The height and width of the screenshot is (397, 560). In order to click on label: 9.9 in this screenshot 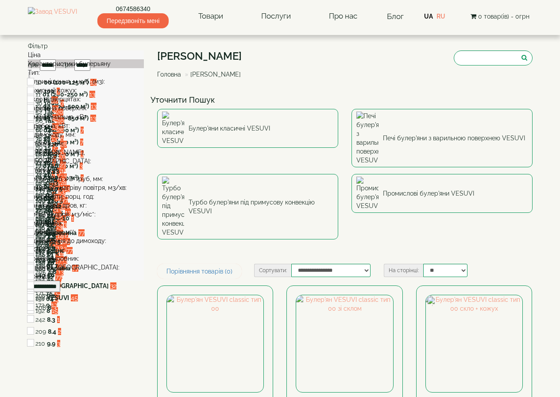, I will do `click(51, 343)`.